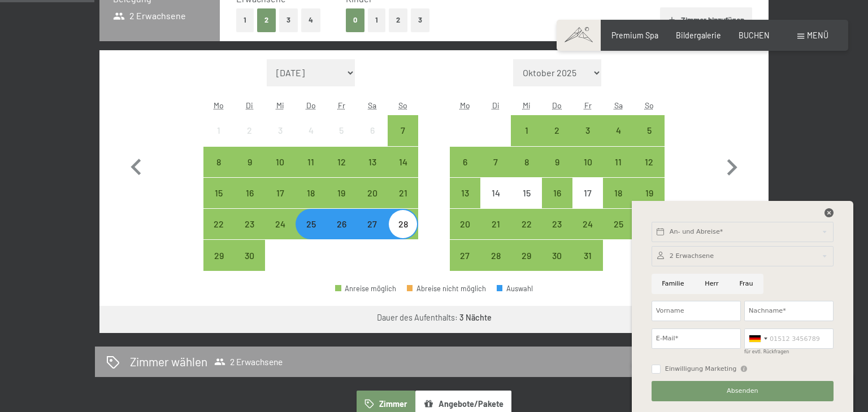  What do you see at coordinates (465, 224) in the screenshot?
I see `div: Mon Oct 20 2025` at bounding box center [465, 224].